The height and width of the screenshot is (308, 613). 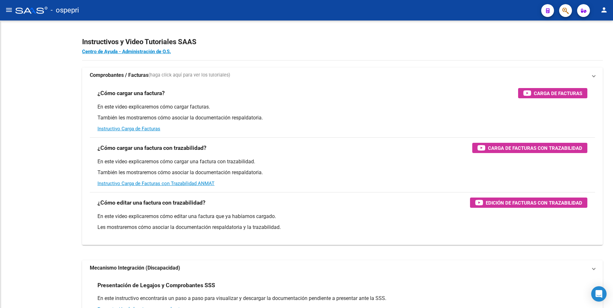 What do you see at coordinates (530, 148) in the screenshot?
I see `button: Carga de Facturas con Trazabilidad` at bounding box center [530, 148].